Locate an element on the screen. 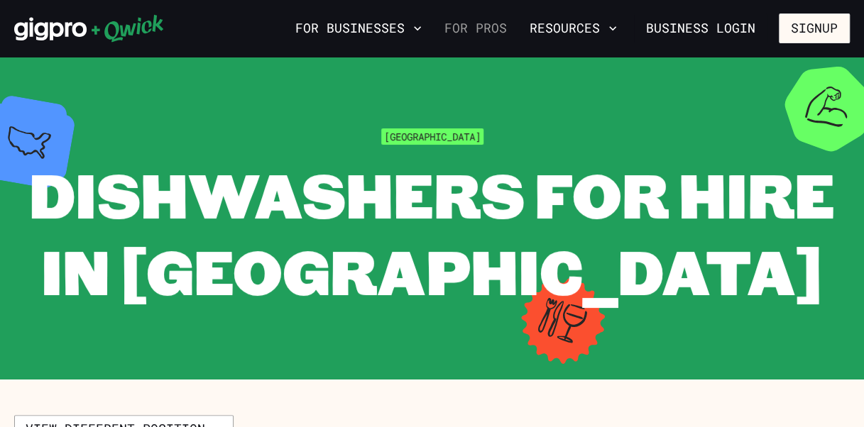  button: Signup is located at coordinates (814, 28).